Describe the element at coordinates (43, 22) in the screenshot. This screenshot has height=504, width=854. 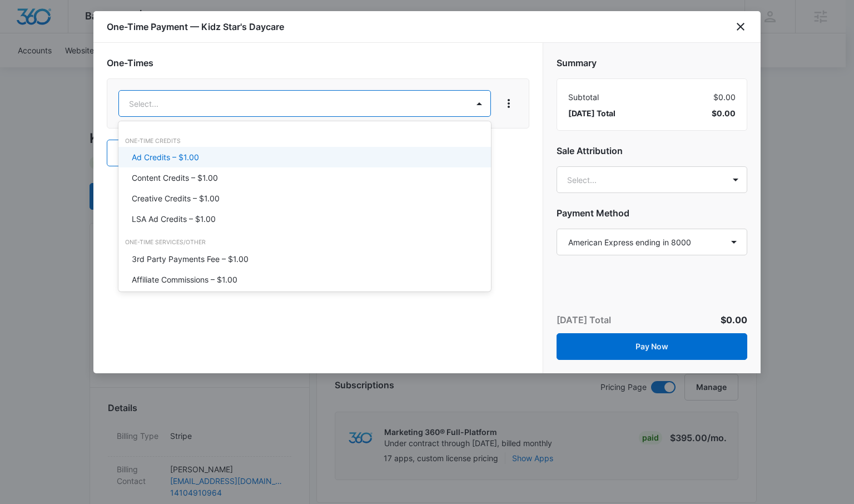
I see `div: v 4.0.25` at that location.